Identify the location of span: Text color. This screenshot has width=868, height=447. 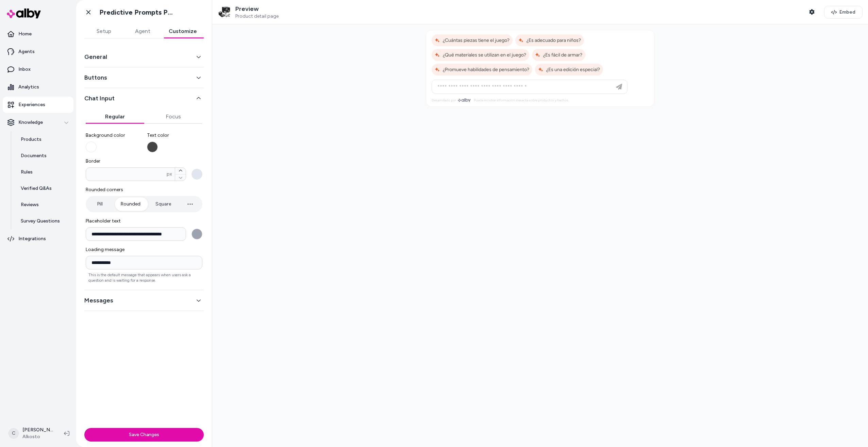
(175, 135).